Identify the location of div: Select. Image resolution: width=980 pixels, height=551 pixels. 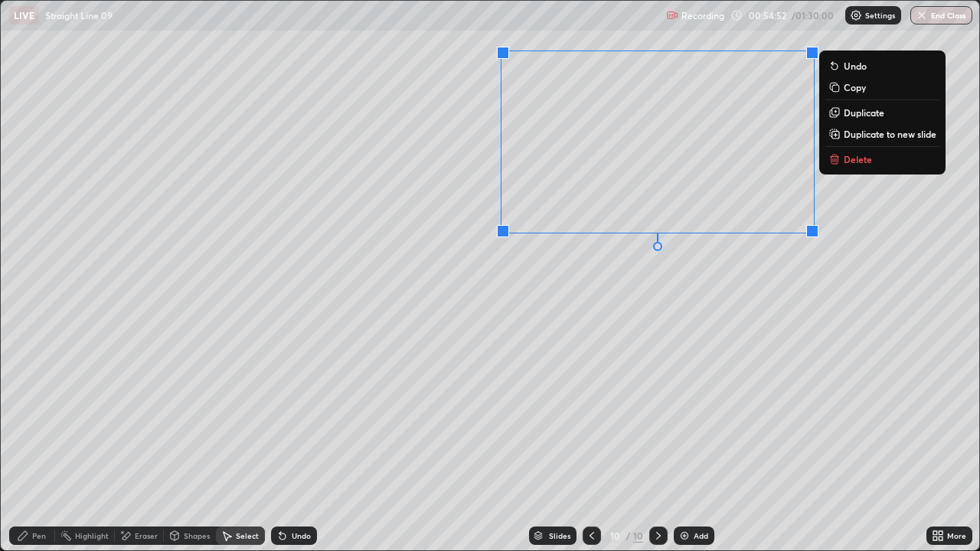
(247, 536).